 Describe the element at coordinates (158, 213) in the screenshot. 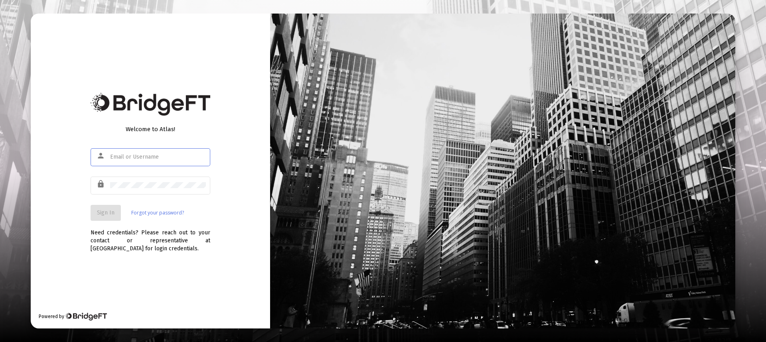

I see `a: Forgot your password?` at that location.